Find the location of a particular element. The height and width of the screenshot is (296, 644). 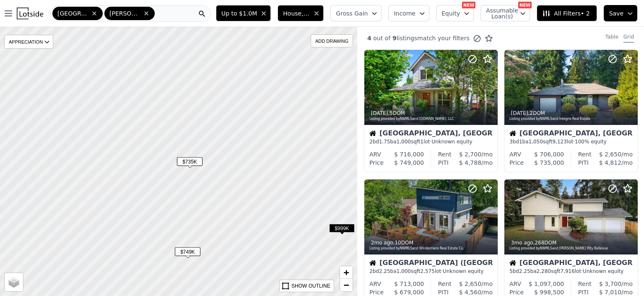

span: $ 679,000 is located at coordinates (408, 292).